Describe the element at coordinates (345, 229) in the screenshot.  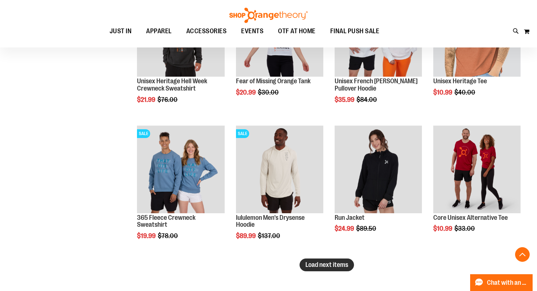
I see `span: $24.99` at that location.